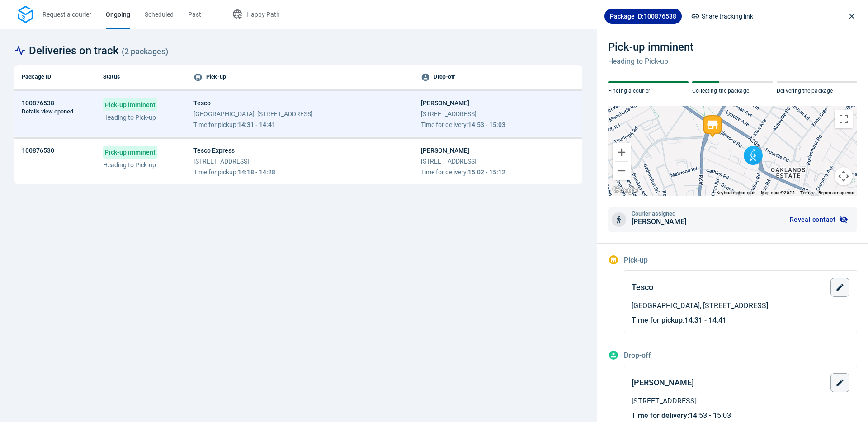 The height and width of the screenshot is (422, 868). Describe the element at coordinates (778, 192) in the screenshot. I see `span: Map data ©2025` at that location.